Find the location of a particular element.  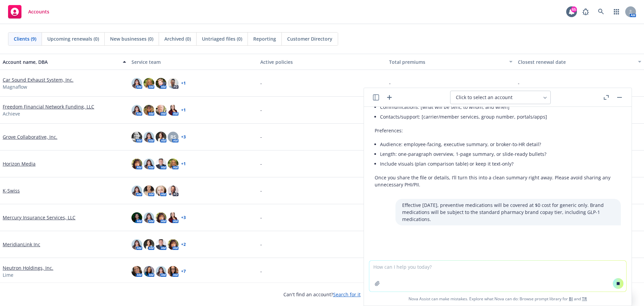

span: Accounts is located at coordinates (38, 12).